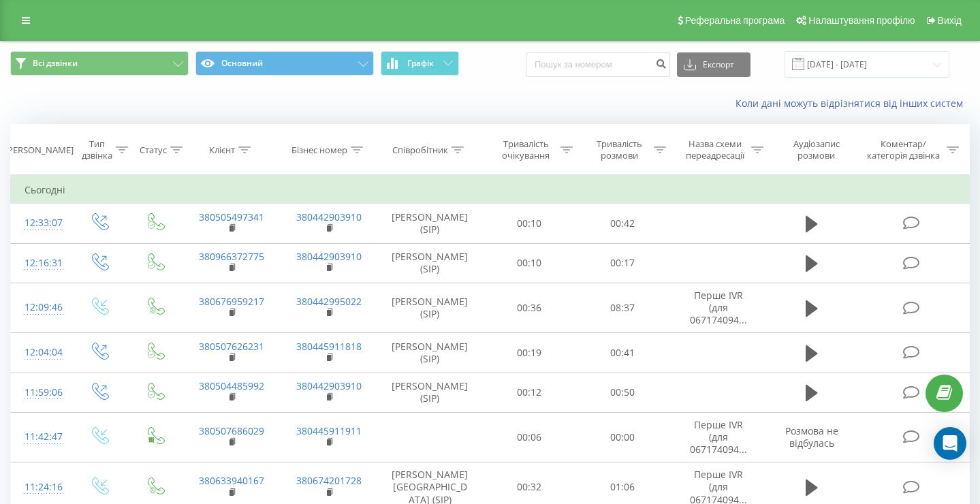  Describe the element at coordinates (40, 223) in the screenshot. I see `div: 12:33:07` at that location.